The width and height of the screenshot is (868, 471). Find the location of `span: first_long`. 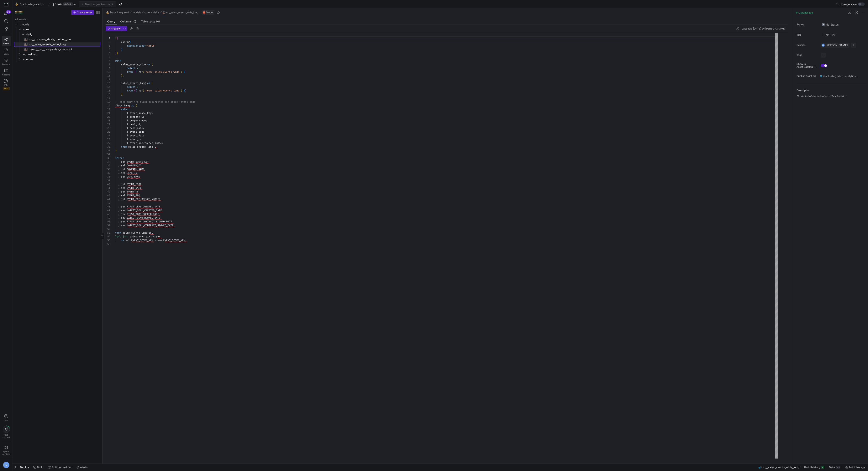

span: first_long is located at coordinates (122, 106).